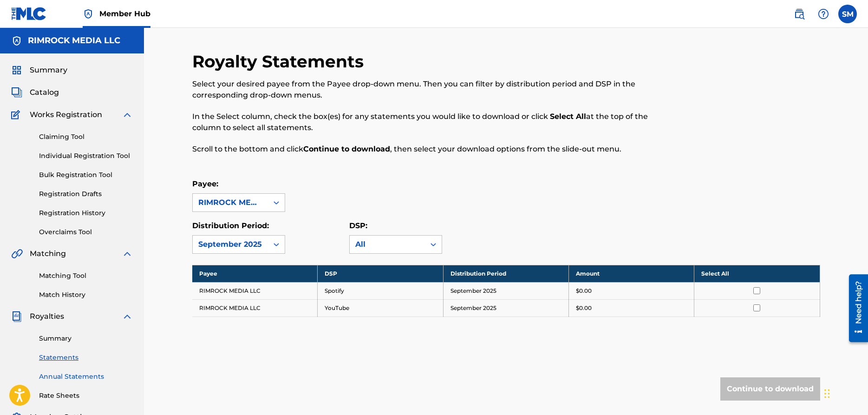 The width and height of the screenshot is (868, 415). Describe the element at coordinates (799, 14) in the screenshot. I see `a: Public Search` at that location.